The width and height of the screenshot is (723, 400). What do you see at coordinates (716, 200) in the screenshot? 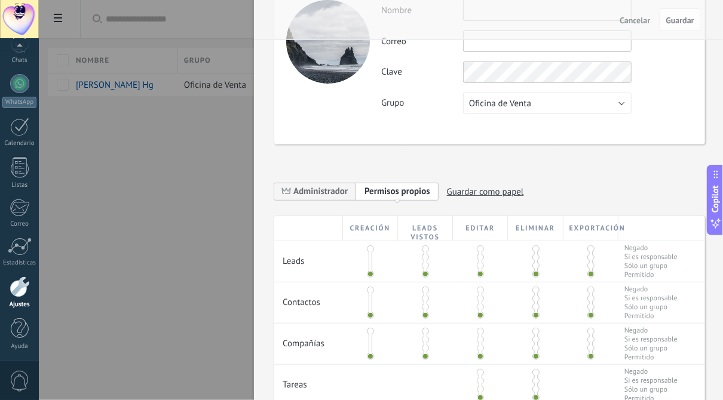
I see `span: Copilot` at bounding box center [716, 200].